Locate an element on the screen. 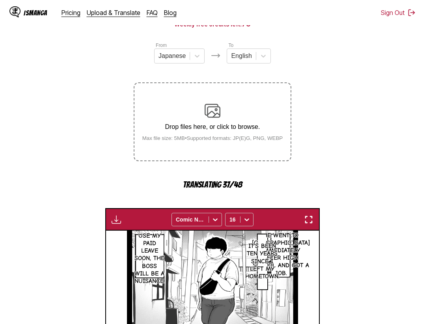 The height and width of the screenshot is (324, 425). a: Pricing is located at coordinates (71, 13).